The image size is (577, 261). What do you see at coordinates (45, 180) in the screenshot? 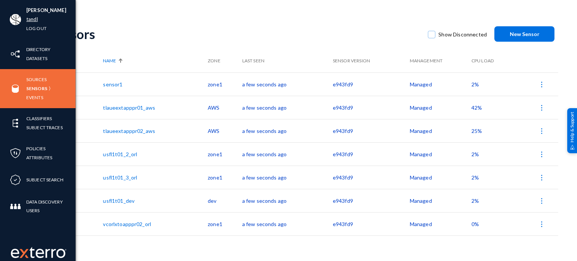
I see `a: Subject Search` at bounding box center [45, 180].